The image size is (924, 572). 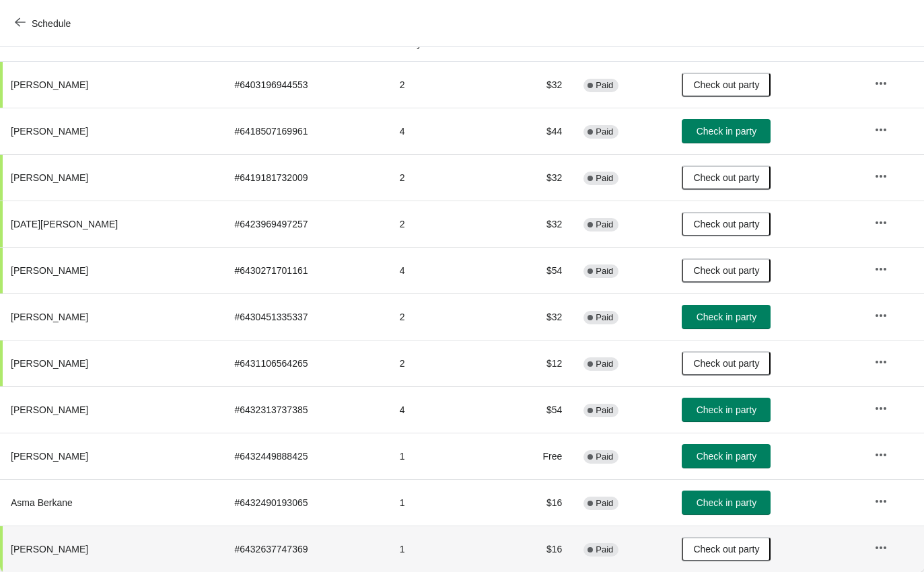 What do you see at coordinates (305, 548) in the screenshot?
I see `td: # 6432637747369` at bounding box center [305, 548].